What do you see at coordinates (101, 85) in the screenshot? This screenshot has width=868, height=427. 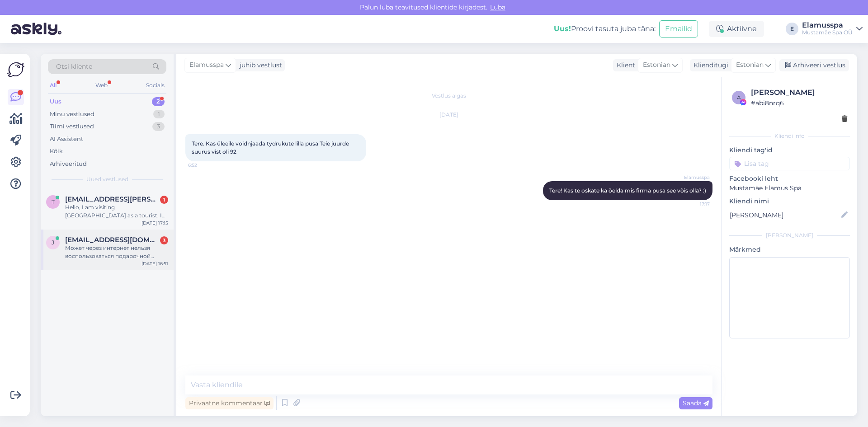 I see `div: Web` at bounding box center [101, 85].